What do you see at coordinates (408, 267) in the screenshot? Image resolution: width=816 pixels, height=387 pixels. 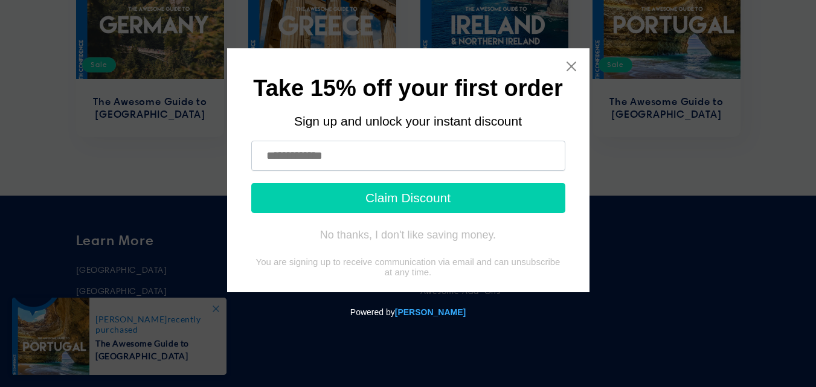 I see `div: You are signing up to receive communication via email and can unsubscribe at any time.` at bounding box center [408, 267].